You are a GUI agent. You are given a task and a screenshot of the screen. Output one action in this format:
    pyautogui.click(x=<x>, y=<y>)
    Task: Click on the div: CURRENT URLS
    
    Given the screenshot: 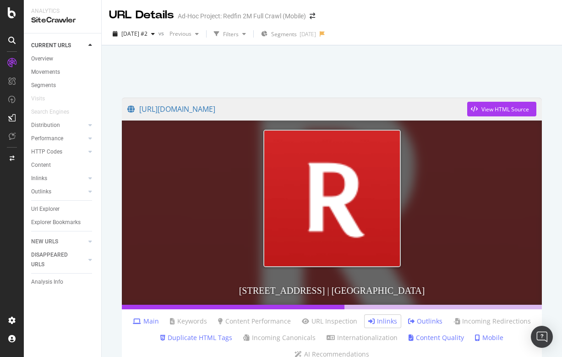 What is the action you would take?
    pyautogui.click(x=51, y=45)
    